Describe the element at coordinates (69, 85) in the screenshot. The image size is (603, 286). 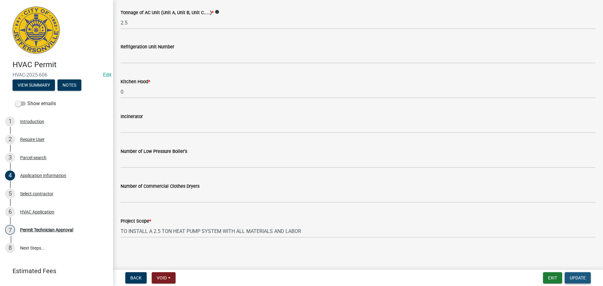
I see `wm-modal-confirm: Notes` at that location.